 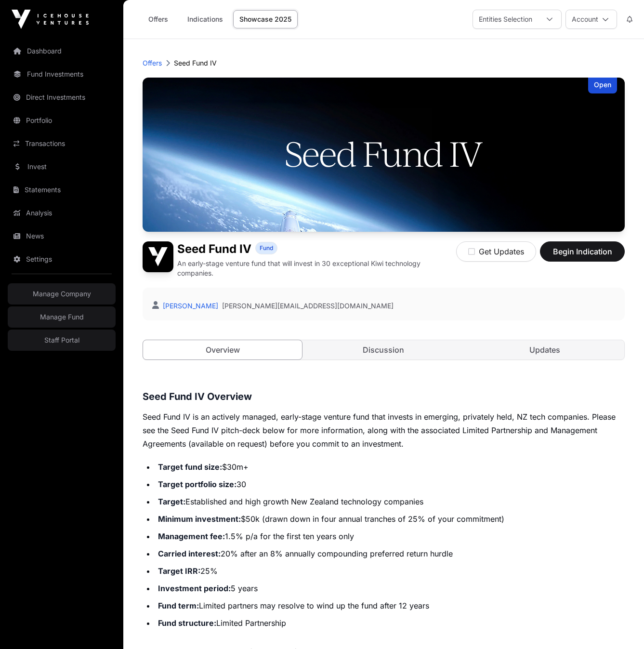 I want to click on li: 1.5% p/a for the first ten years only, so click(x=390, y=536).